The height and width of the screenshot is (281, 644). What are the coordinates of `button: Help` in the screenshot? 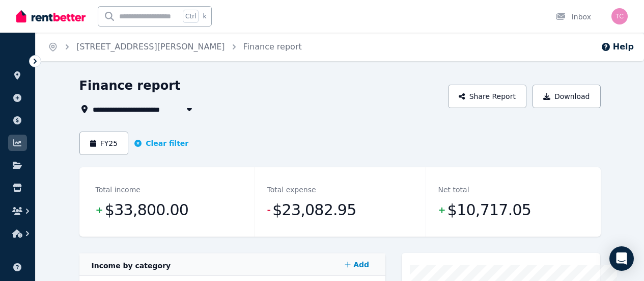 It's located at (617, 47).